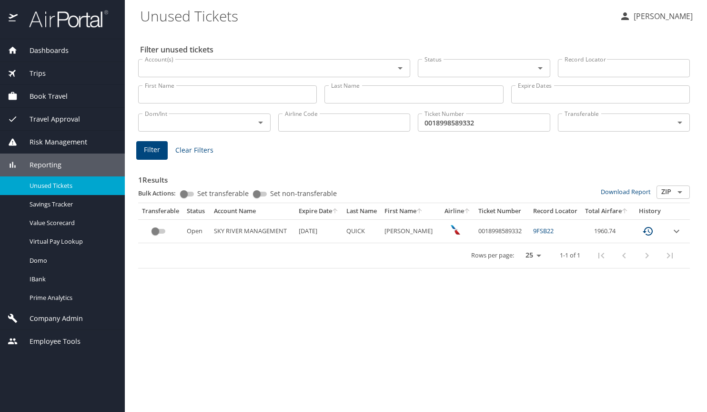 This screenshot has width=707, height=412. Describe the element at coordinates (161, 211) in the screenshot. I see `div: Transferable` at that location.